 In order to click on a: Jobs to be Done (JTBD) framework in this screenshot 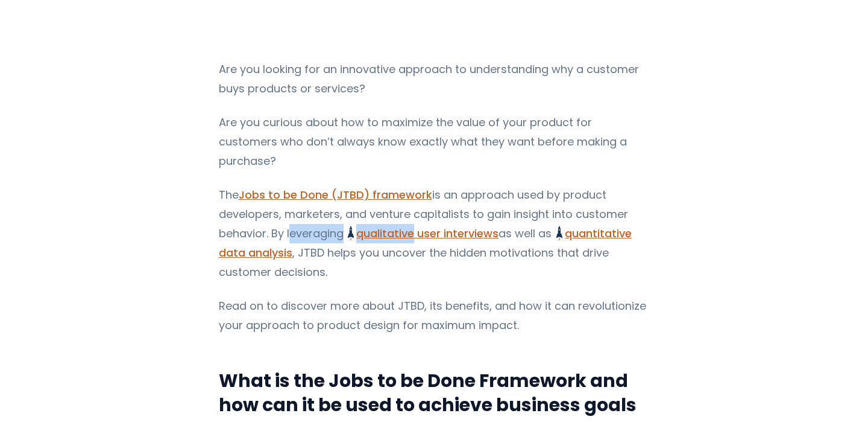, I will do `click(335, 194)`.